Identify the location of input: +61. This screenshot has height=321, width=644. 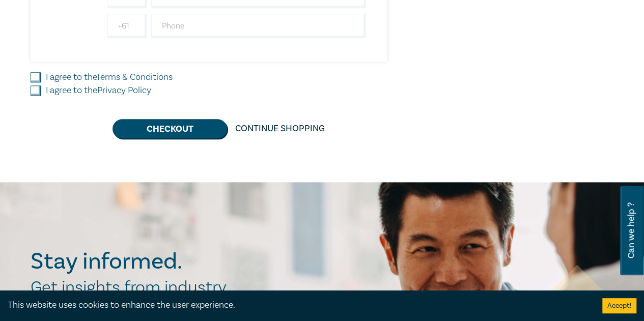
(127, 26).